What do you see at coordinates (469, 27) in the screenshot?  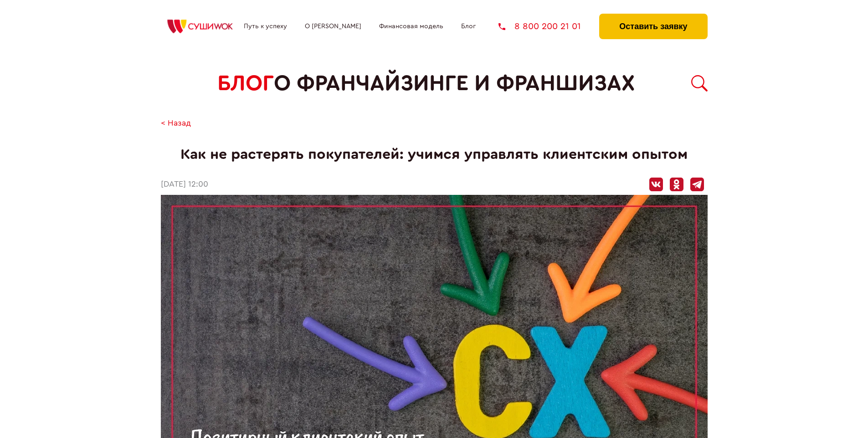 I see `a: Блог` at bounding box center [469, 27].